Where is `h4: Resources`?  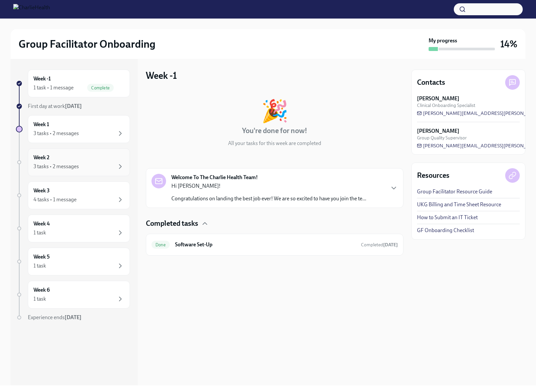 h4: Resources is located at coordinates (433, 176).